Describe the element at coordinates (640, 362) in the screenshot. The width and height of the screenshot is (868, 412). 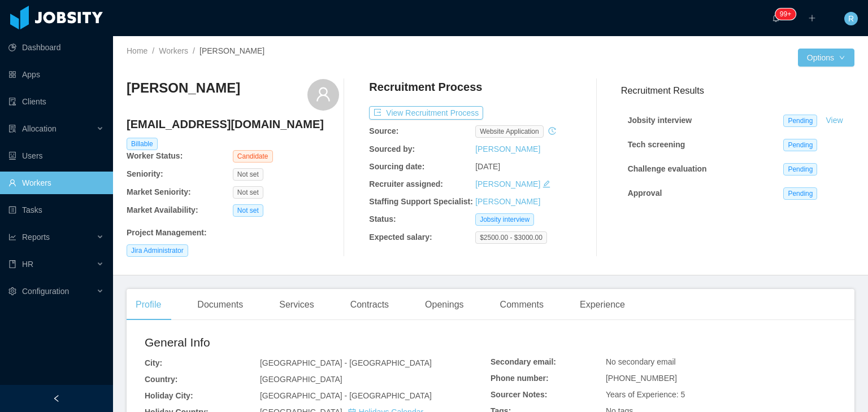
I see `span: No secondary email` at that location.